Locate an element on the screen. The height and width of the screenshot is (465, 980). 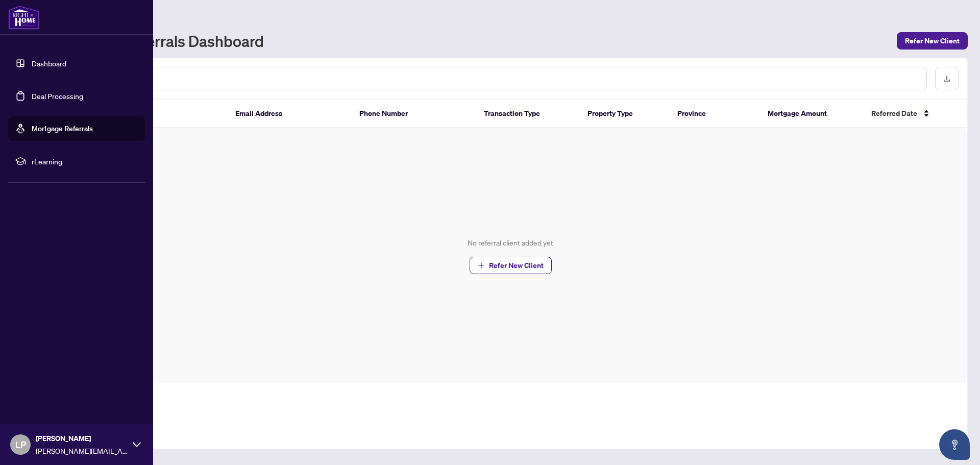
a: Dashboard is located at coordinates (49, 64).